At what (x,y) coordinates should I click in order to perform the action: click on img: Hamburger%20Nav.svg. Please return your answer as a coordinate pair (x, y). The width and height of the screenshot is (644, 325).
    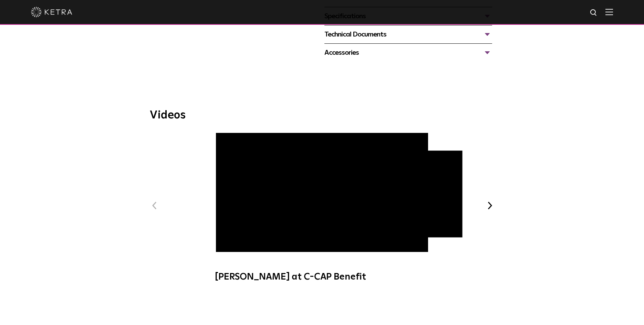
    Looking at the image, I should click on (609, 12).